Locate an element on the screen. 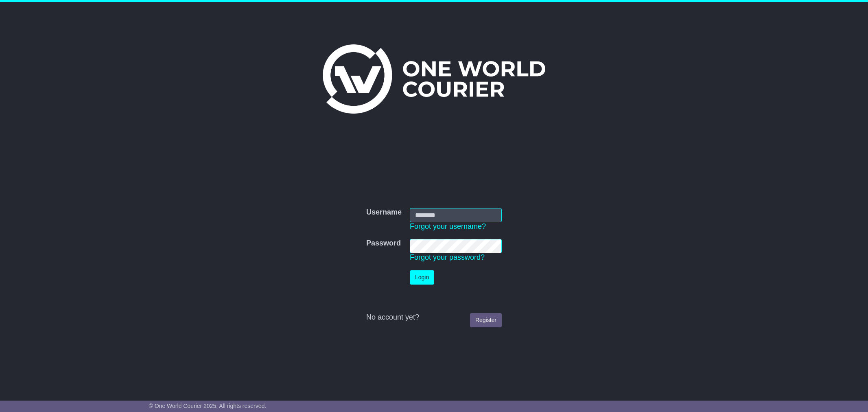 The width and height of the screenshot is (868, 412). a: Forgot your username? is located at coordinates (448, 226).